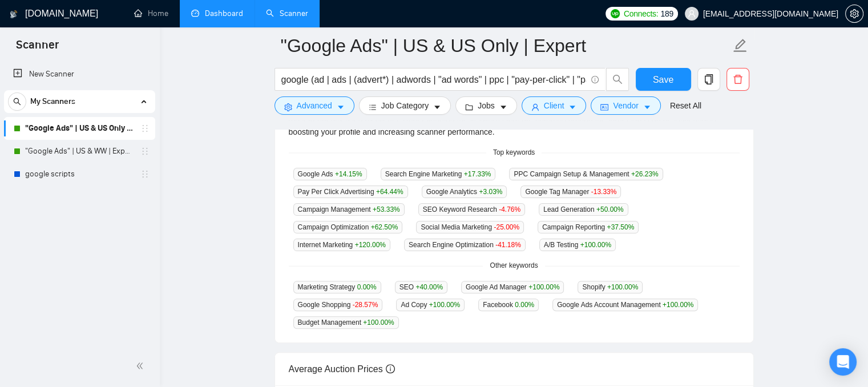  Describe the element at coordinates (477, 174) in the screenshot. I see `span: +17.33 %` at that location.